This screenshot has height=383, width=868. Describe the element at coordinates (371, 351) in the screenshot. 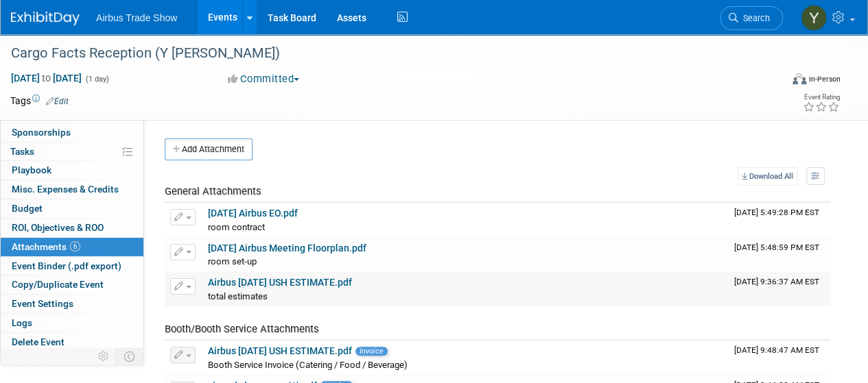

I see `span: Invoice` at that location.